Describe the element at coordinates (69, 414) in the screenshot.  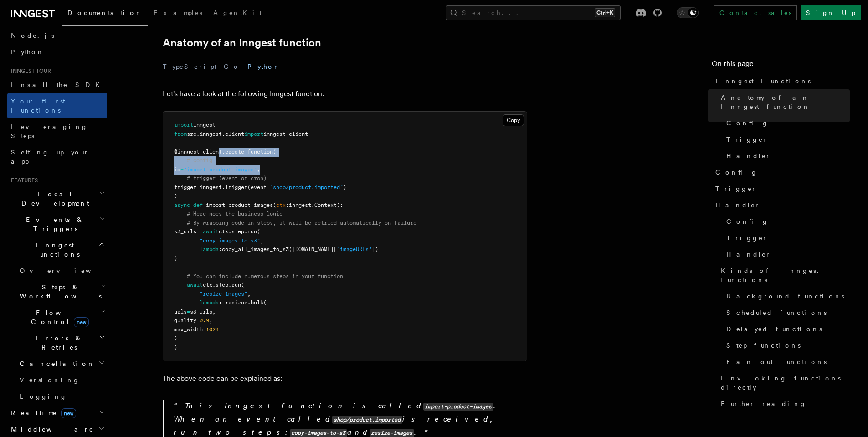
I see `span: new` at that location.